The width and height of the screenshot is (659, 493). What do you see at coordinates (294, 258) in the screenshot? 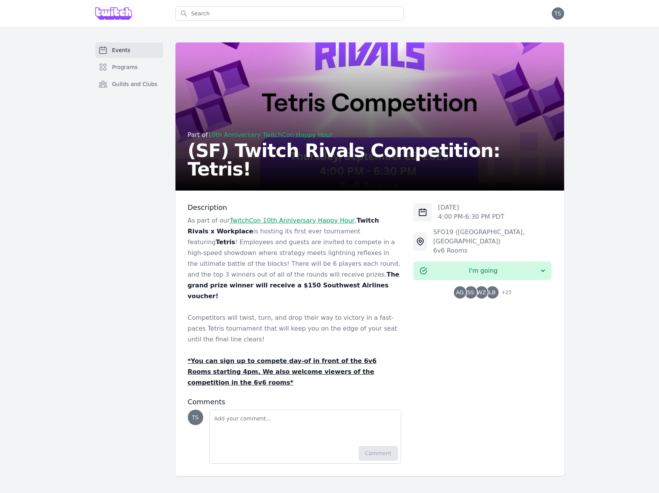
I see `p: As part of our , is hosting its first ever tournament featuring ! Employees and guests are invite...` at bounding box center [294, 258].